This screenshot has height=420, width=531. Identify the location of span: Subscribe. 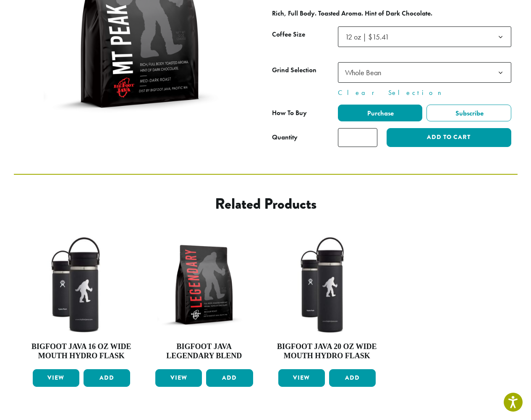
(469, 113).